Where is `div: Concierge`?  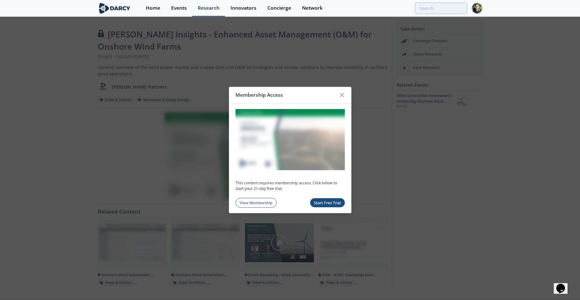
div: Concierge is located at coordinates (279, 8).